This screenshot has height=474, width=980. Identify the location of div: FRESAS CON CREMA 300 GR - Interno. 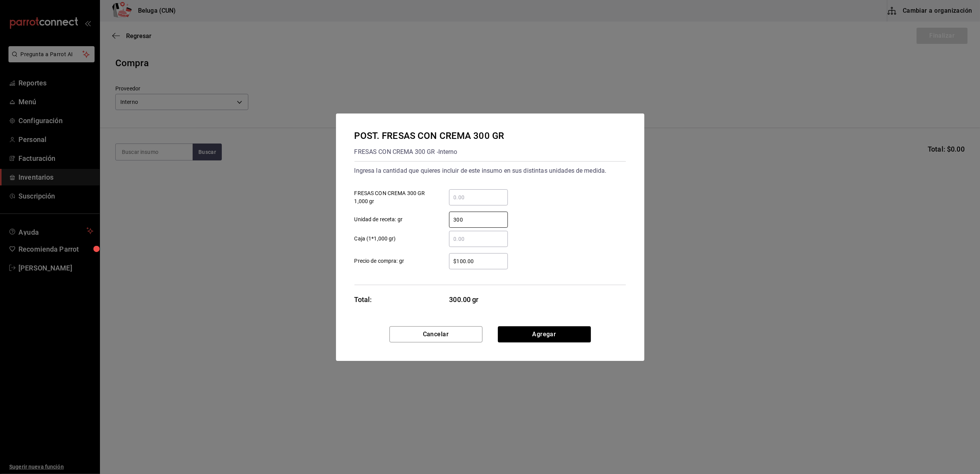
(430, 152).